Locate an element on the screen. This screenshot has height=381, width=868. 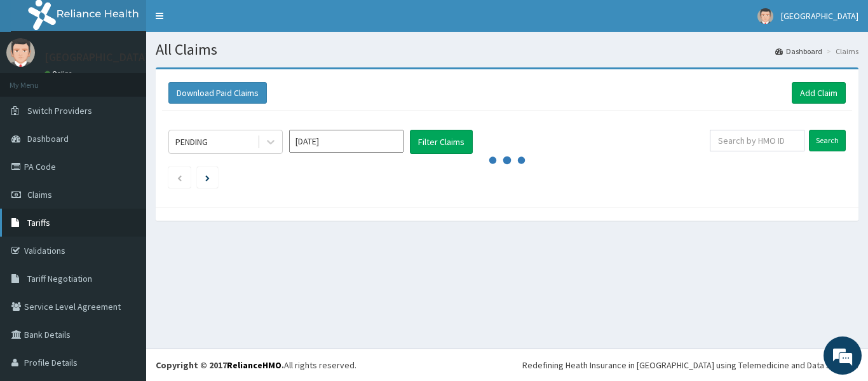
footer: All rights reserved. is located at coordinates (507, 364).